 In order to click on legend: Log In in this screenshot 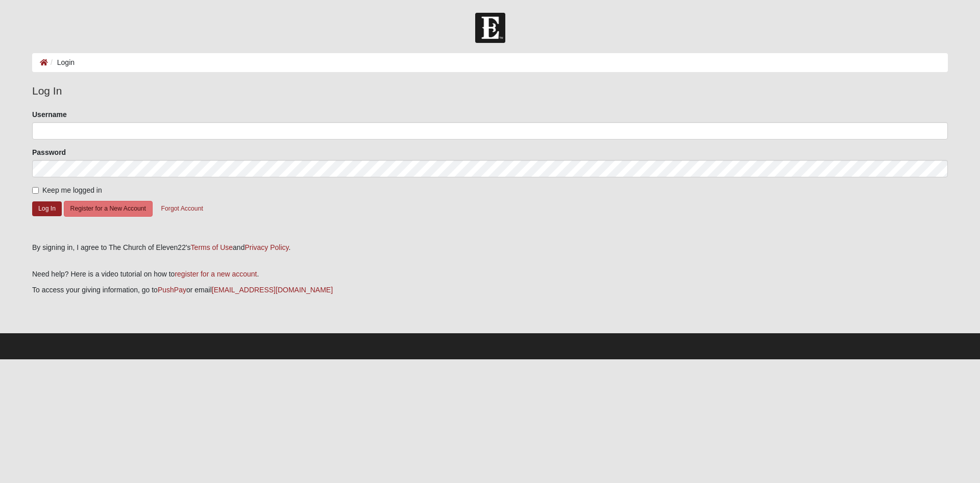, I will do `click(490, 91)`.